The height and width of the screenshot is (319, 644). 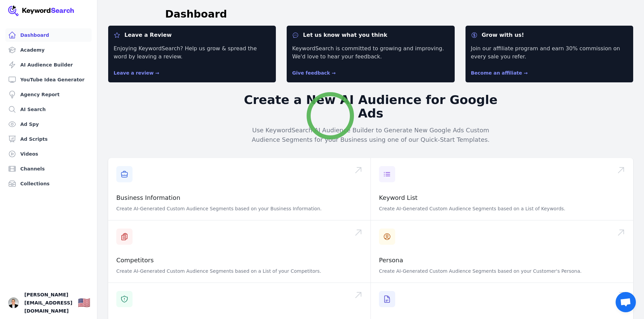 What do you see at coordinates (370, 35) in the screenshot?
I see `dt: Let us know what you think` at bounding box center [370, 35].